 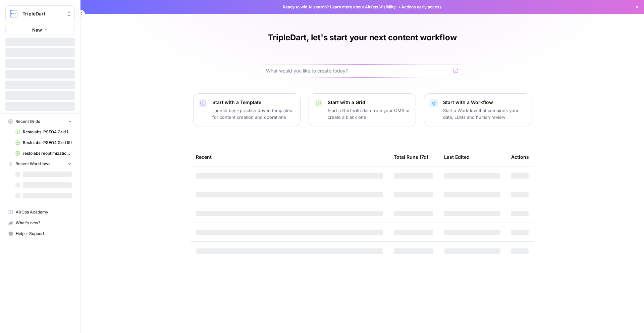 What do you see at coordinates (27, 122) in the screenshot?
I see `span: Recent Grids` at bounding box center [27, 122].